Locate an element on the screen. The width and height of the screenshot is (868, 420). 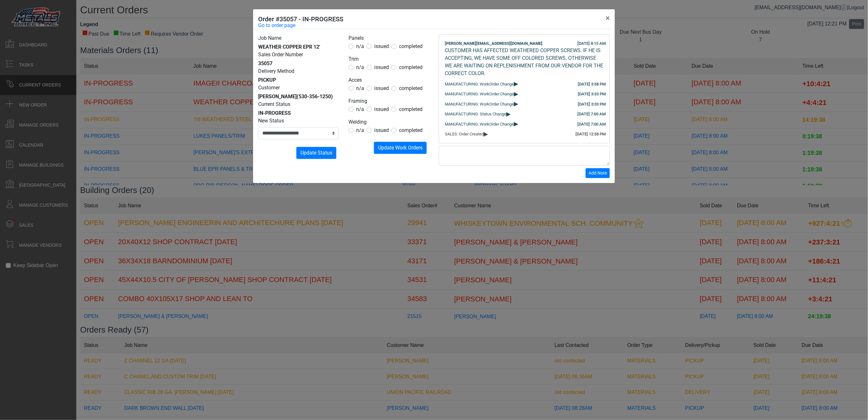
div: IN-PROGRESS is located at coordinates (298, 113).